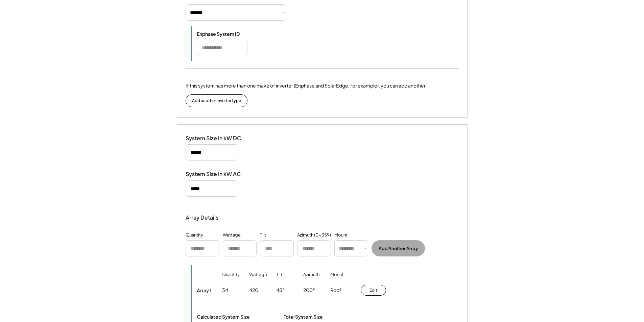  What do you see at coordinates (309, 290) in the screenshot?
I see `div: 200°` at bounding box center [309, 290].